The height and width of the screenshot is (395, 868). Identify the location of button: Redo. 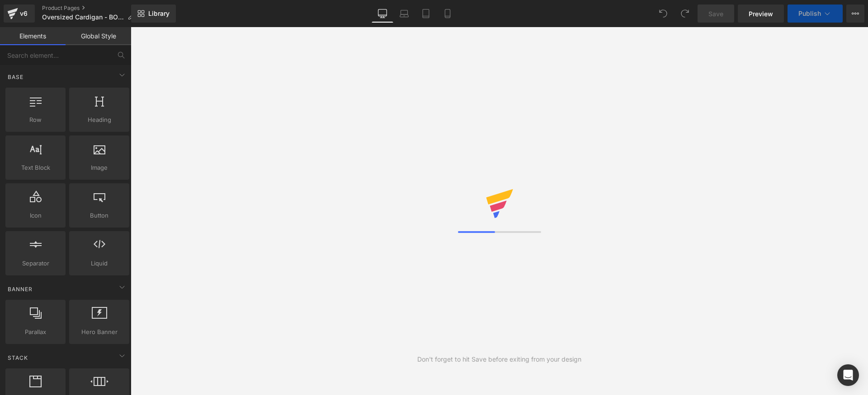
(685, 13).